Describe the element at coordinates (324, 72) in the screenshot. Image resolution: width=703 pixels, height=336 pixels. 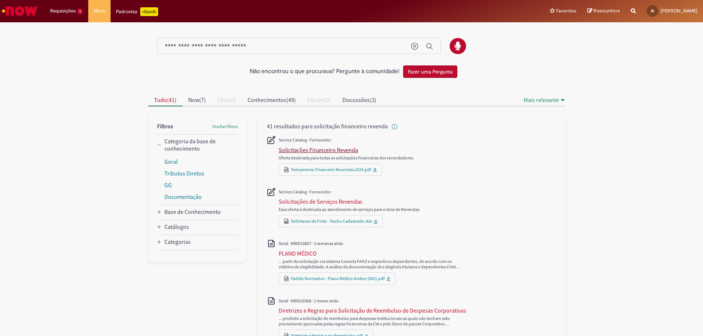
I see `h2: Não encontrou o que procurava? Pergunte à comunidade!` at that location.